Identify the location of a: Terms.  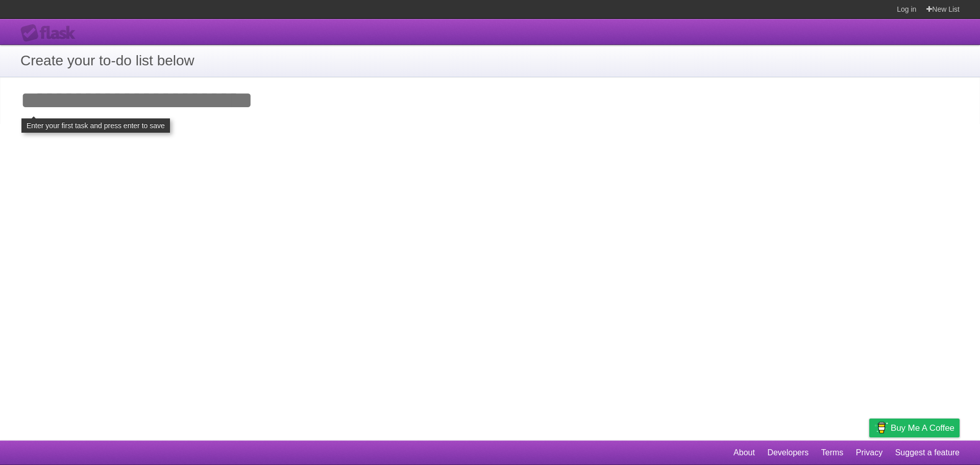
(832, 453).